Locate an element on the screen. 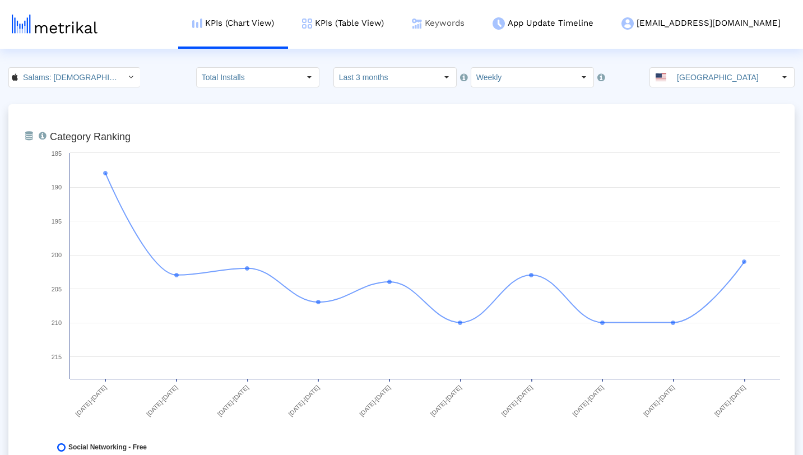 Image resolution: width=803 pixels, height=455 pixels. img: my-account-menu-icon.png is located at coordinates (628, 24).